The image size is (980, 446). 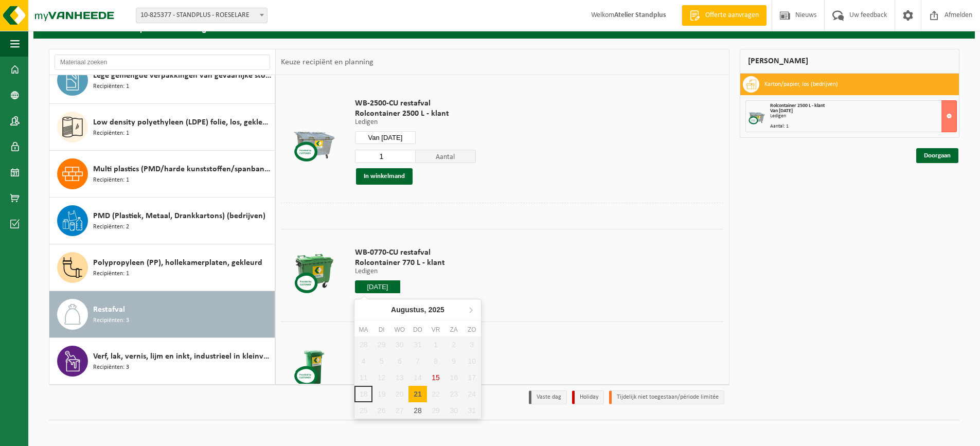 What do you see at coordinates (400, 263) in the screenshot?
I see `span: Rolcontainer 770 L - klant` at bounding box center [400, 263].